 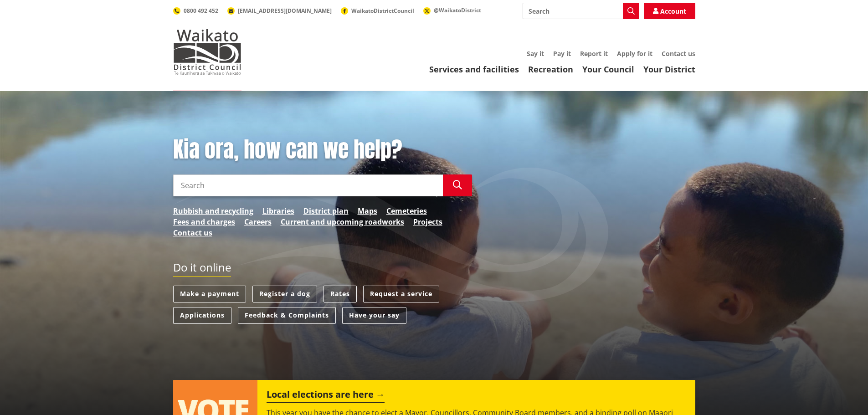 I want to click on h2: Do it online, so click(x=202, y=269).